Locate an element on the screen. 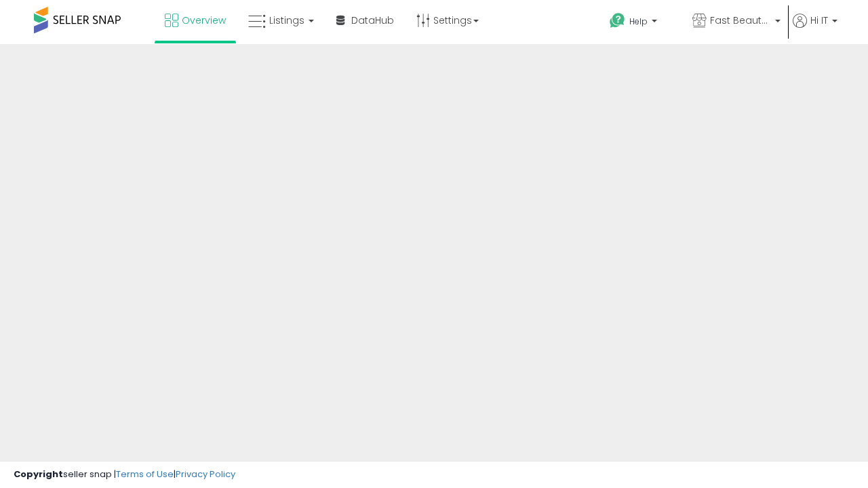 The height and width of the screenshot is (488, 868). a: Privacy Policy is located at coordinates (206, 474).